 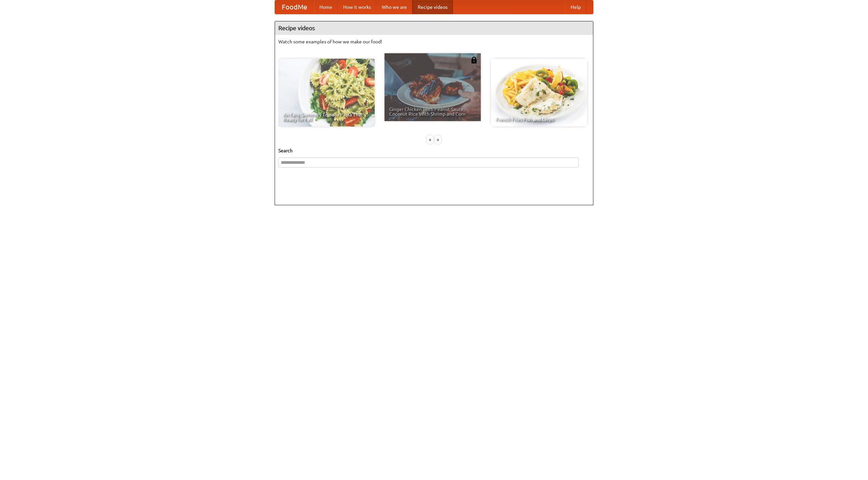 What do you see at coordinates (327, 117) in the screenshot?
I see `span: An Easy, Summery Tomato Pasta That's Ready for Fall` at bounding box center [327, 117].